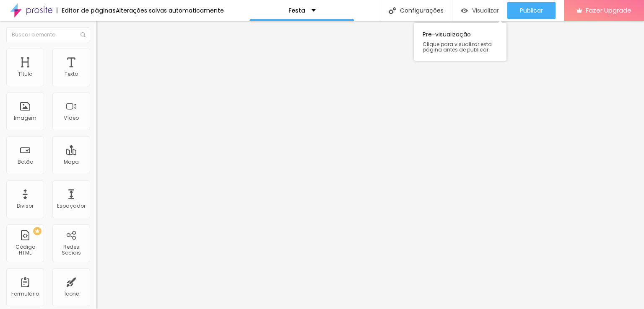 This screenshot has width=644, height=309. What do you see at coordinates (297, 10) in the screenshot?
I see `p: Festa` at bounding box center [297, 10].